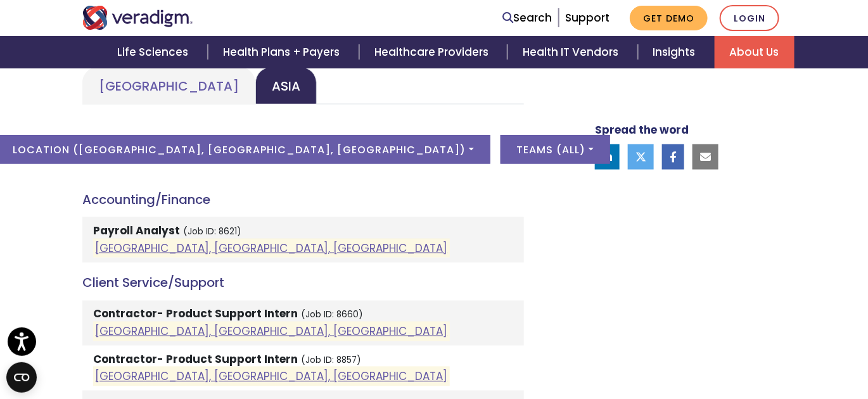  Describe the element at coordinates (668, 18) in the screenshot. I see `a: Get Demo` at that location.